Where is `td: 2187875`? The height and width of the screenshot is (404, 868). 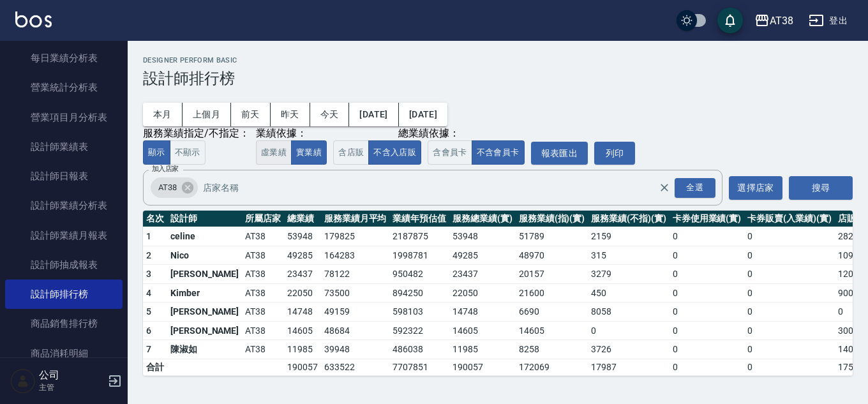
td: 2187875 is located at coordinates (419, 237).